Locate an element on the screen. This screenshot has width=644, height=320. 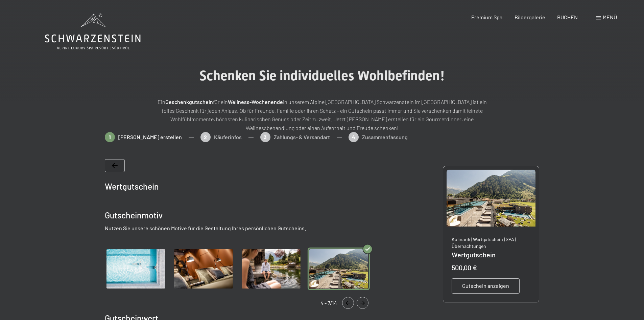
span: Premium Spa is located at coordinates (487, 17).